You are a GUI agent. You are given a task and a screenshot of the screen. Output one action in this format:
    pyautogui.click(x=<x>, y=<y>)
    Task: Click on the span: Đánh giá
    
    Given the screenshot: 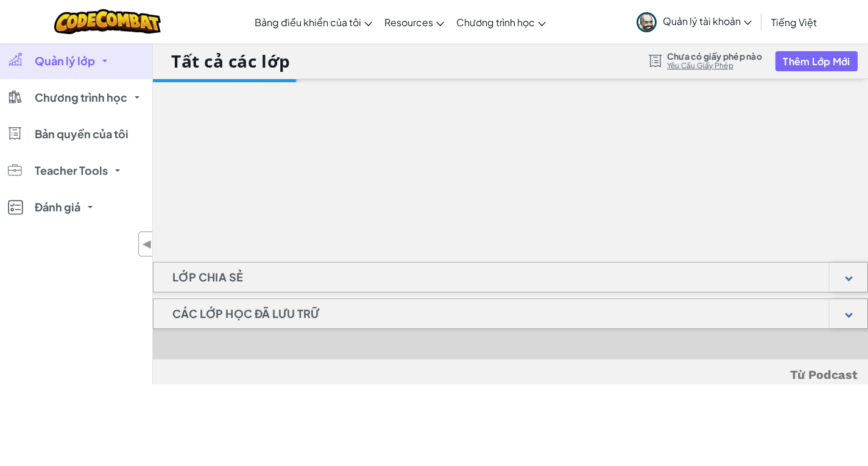 What is the action you would take?
    pyautogui.click(x=57, y=207)
    